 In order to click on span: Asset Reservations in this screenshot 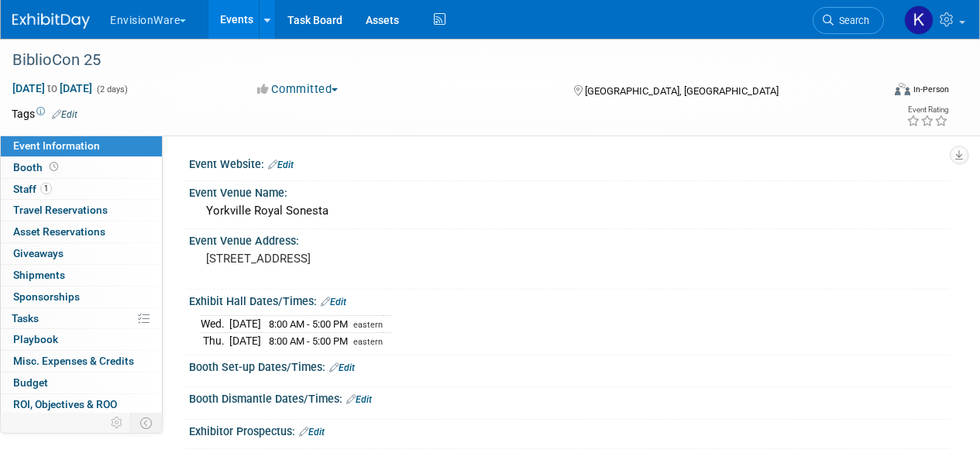, I will do `click(59, 232)`.